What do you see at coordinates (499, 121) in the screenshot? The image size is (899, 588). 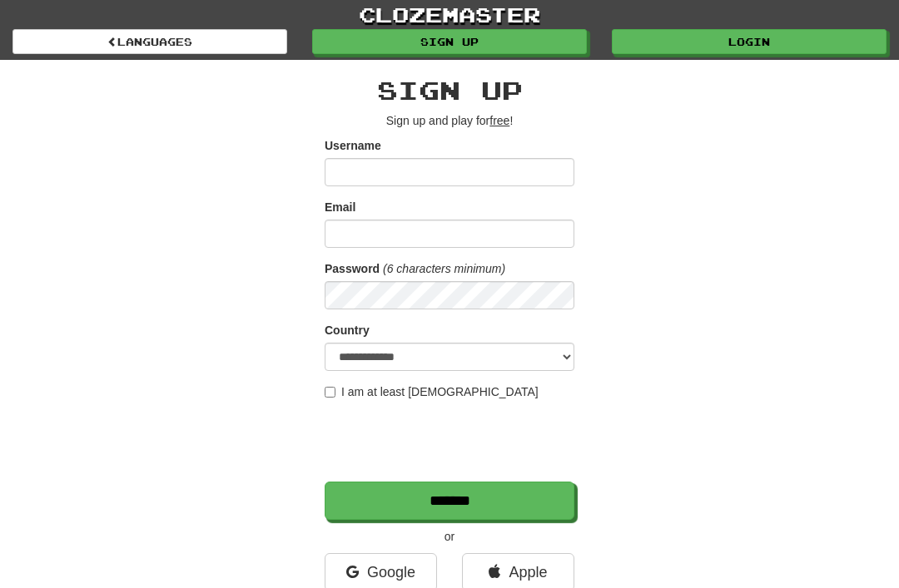 I see `u: free` at bounding box center [499, 121].